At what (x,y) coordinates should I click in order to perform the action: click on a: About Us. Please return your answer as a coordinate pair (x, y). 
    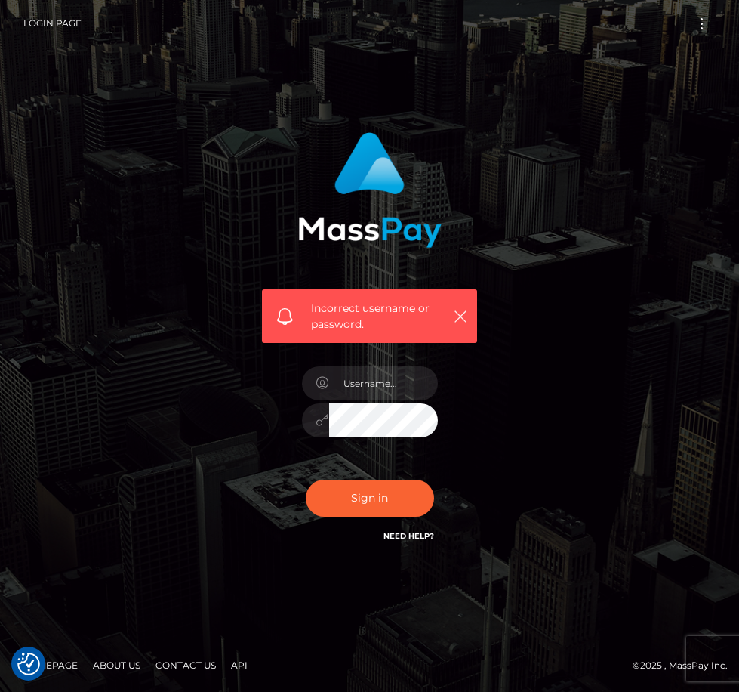
    Looking at the image, I should click on (116, 665).